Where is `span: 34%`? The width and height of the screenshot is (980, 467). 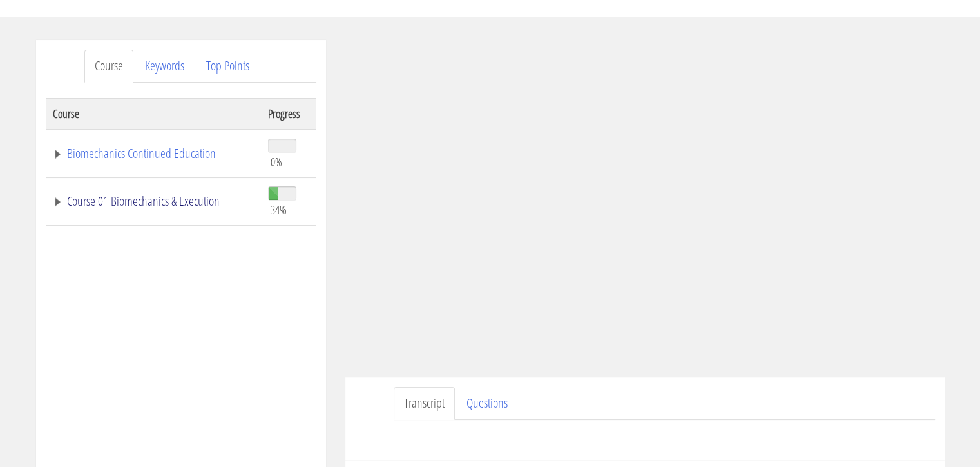
span: 34% is located at coordinates (278, 209).